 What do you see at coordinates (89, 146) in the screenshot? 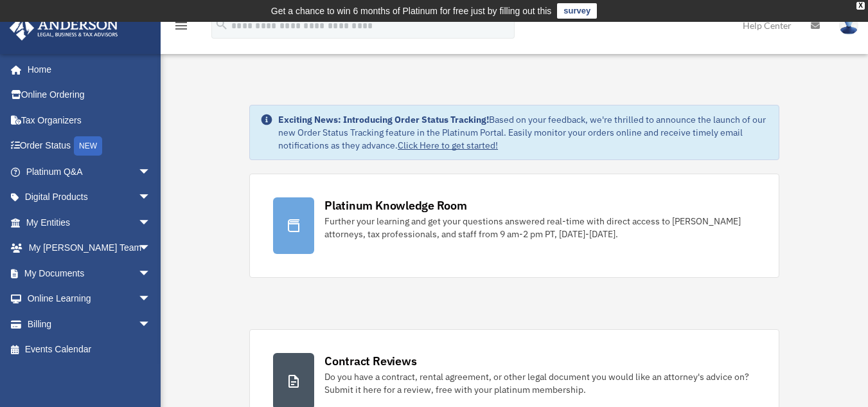
I see `a: Order StatusNEW` at bounding box center [89, 146].